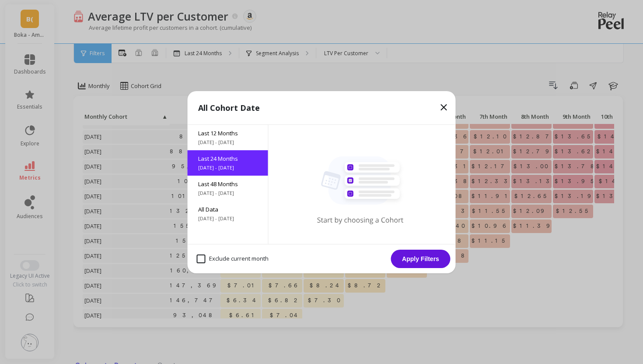 This screenshot has height=364, width=643. What do you see at coordinates (228, 133) in the screenshot?
I see `span: Last 12 Months` at bounding box center [228, 133].